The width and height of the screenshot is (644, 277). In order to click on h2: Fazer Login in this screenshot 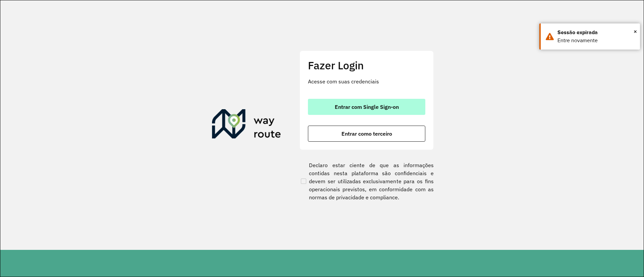, I will do `click(367, 66)`.